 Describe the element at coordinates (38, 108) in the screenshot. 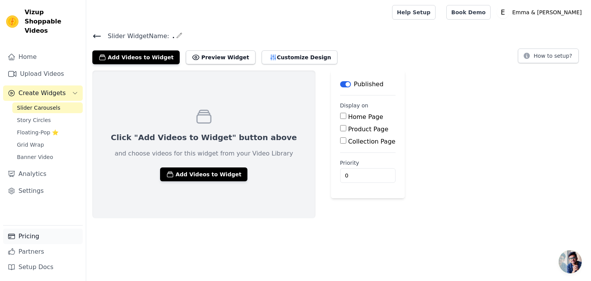

I see `span: Slider Carousels` at that location.